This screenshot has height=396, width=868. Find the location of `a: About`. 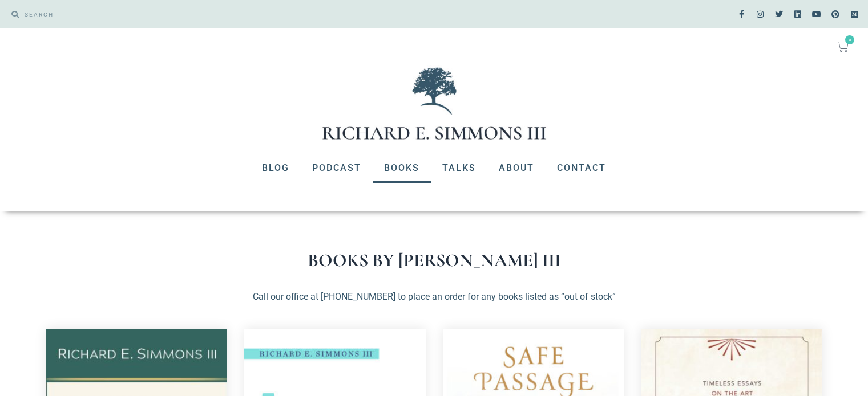

a: About is located at coordinates (517, 169).